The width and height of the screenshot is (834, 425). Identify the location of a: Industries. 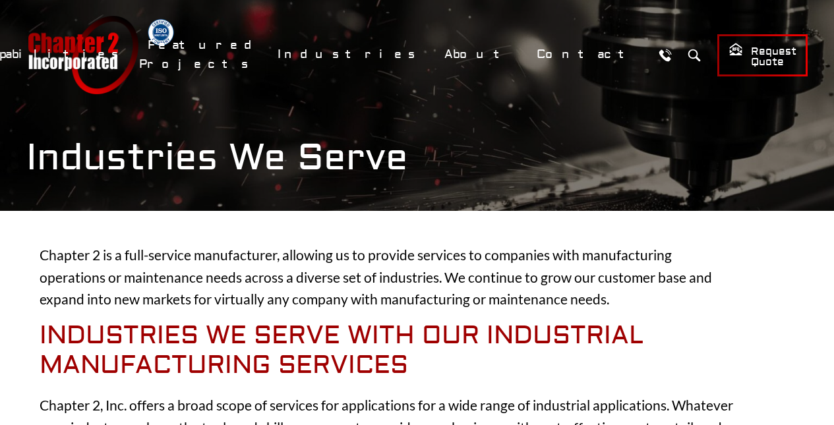
(349, 54).